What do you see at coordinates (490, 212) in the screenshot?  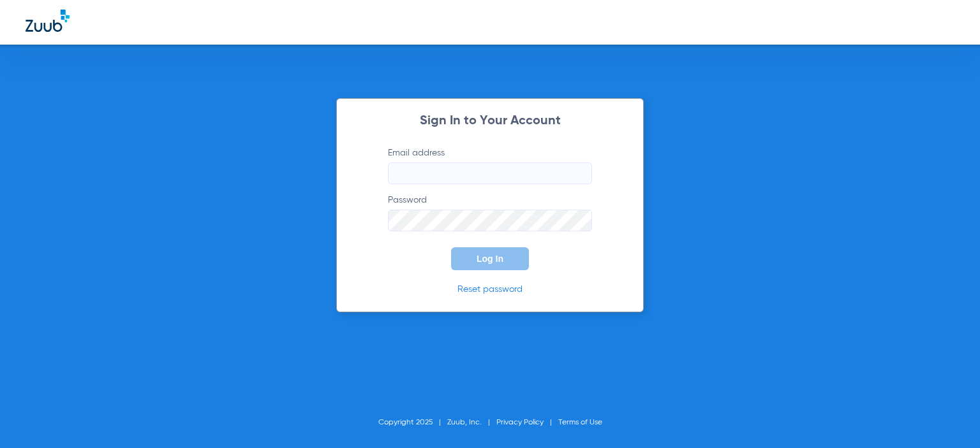 I see `label: Password` at bounding box center [490, 212].